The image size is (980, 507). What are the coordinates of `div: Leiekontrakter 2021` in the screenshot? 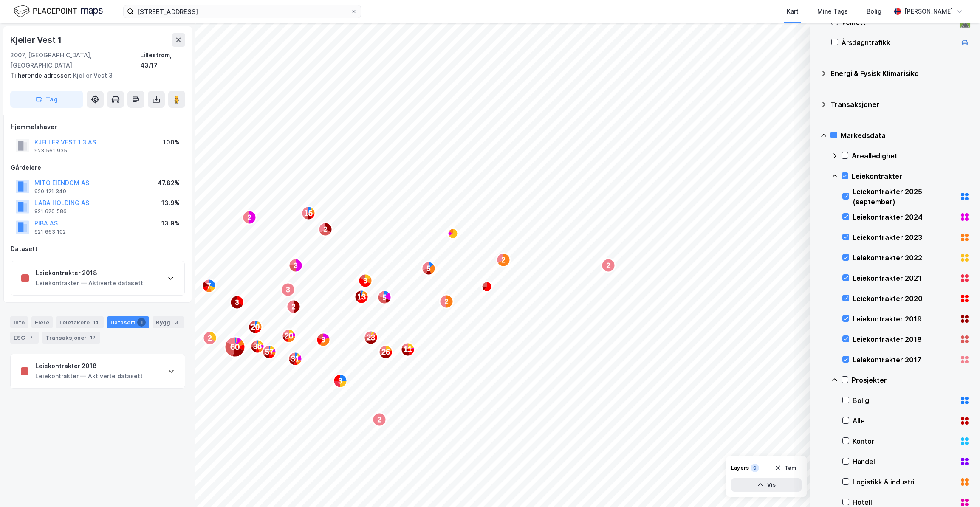 It's located at (904, 278).